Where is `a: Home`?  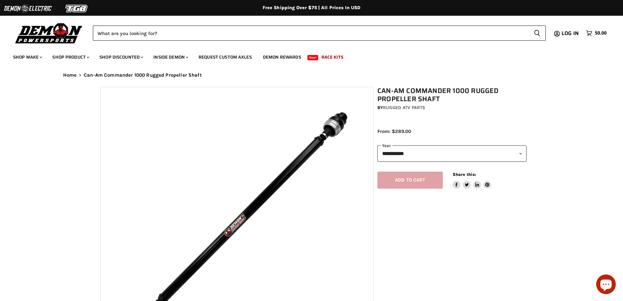
a: Home is located at coordinates (70, 75).